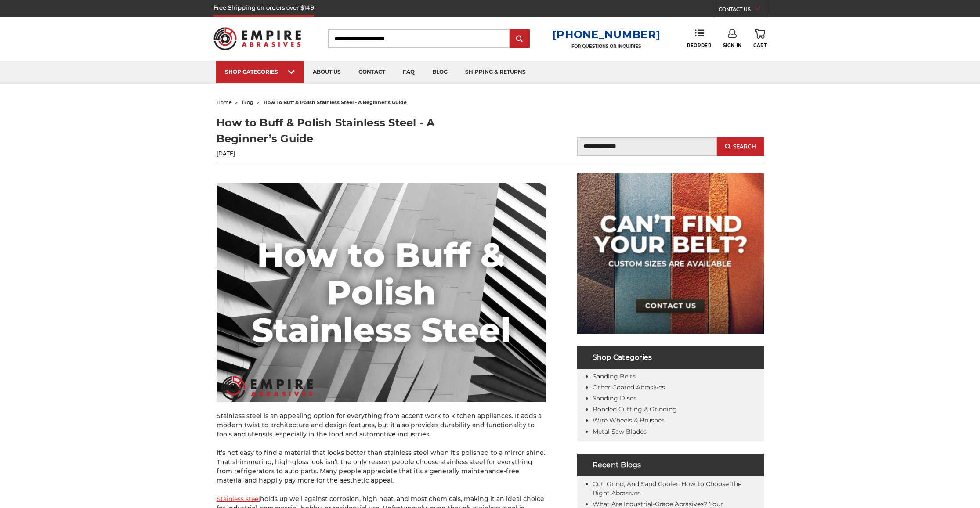  Describe the element at coordinates (760, 45) in the screenshot. I see `span: Cart` at that location.